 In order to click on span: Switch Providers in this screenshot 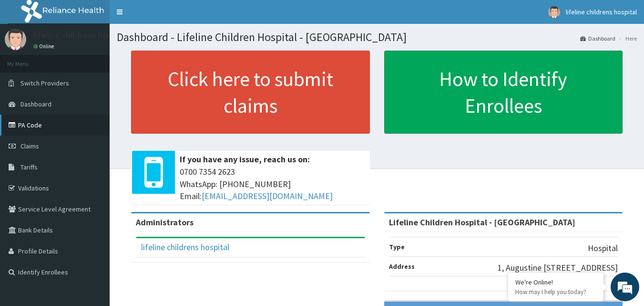, I will do `click(45, 83)`.